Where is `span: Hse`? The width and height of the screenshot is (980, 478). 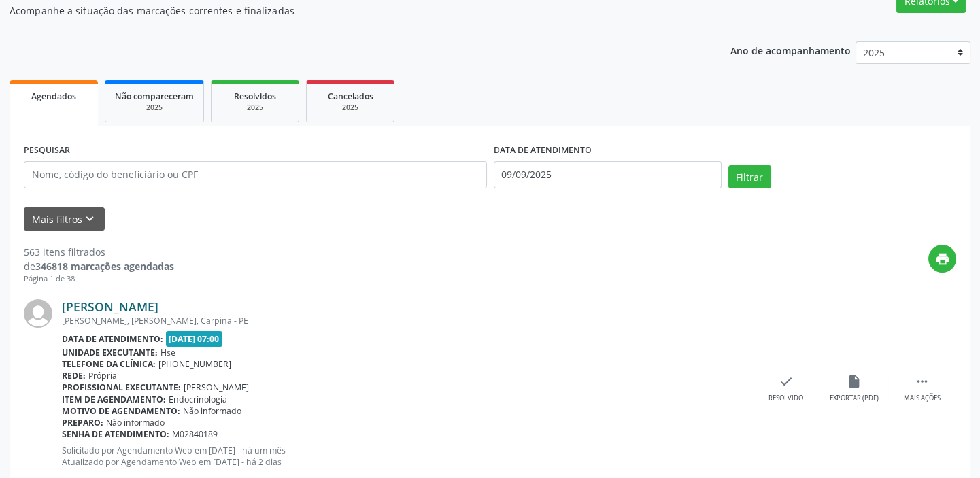 span: Hse is located at coordinates (168, 352).